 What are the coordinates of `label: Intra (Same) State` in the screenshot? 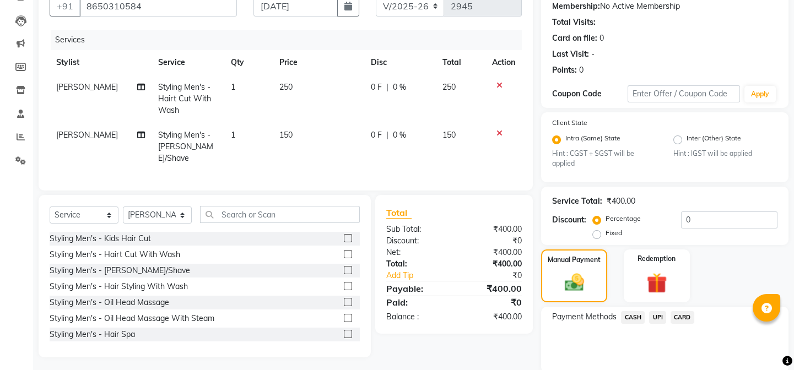 It's located at (593, 140).